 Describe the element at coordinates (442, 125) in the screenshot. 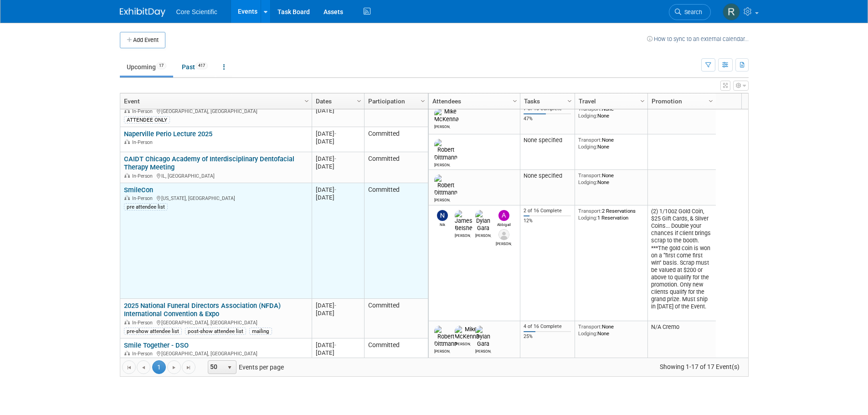

I see `div: Mike McKenna` at that location.